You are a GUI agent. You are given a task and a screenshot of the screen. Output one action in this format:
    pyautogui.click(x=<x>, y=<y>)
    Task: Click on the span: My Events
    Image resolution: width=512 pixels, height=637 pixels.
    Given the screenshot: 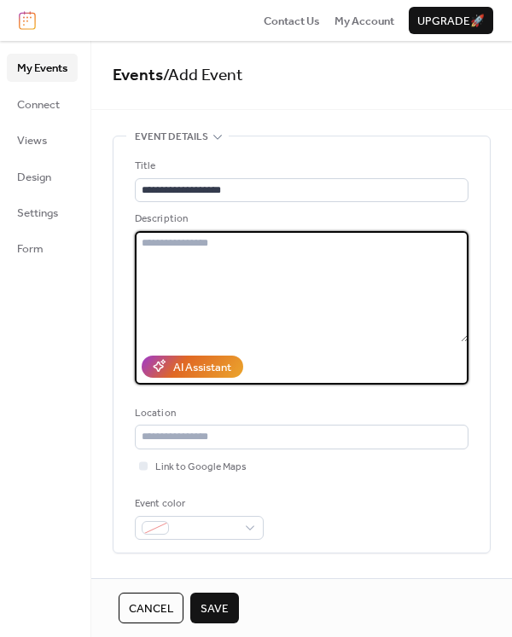 What is the action you would take?
    pyautogui.click(x=42, y=68)
    